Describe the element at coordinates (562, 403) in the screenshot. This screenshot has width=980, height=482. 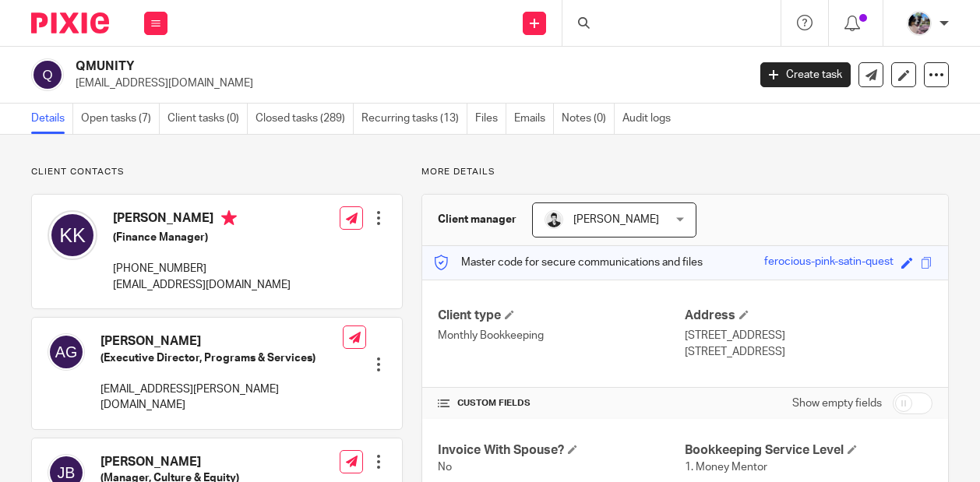
I see `h4: CUSTOM FIELDS` at that location.